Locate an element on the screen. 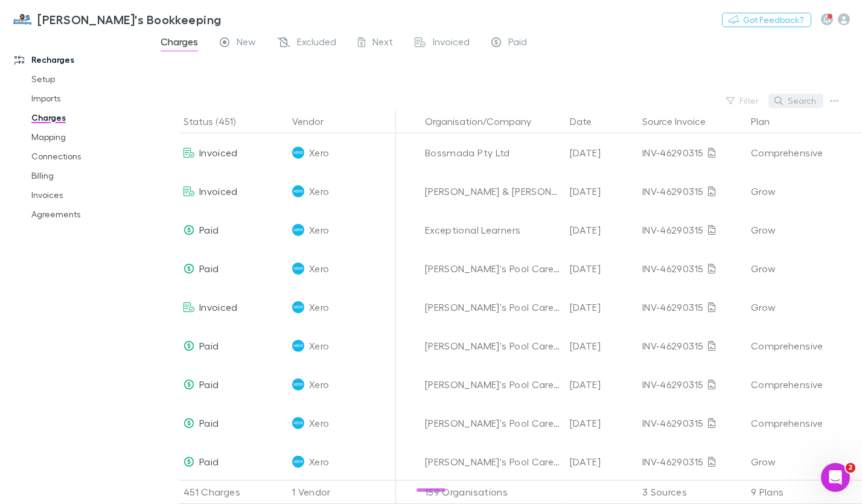 The image size is (862, 504). a: Invoices is located at coordinates (88, 195).